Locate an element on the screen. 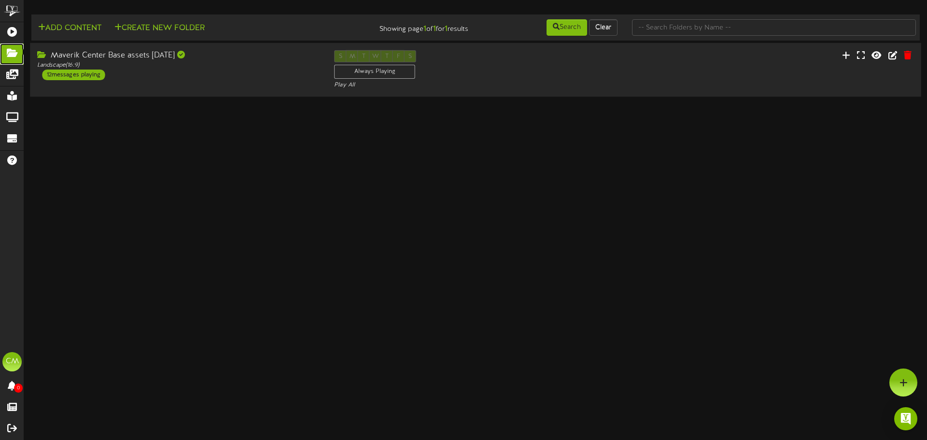 The height and width of the screenshot is (440, 927). div: Showing page of for results is located at coordinates (401, 27).